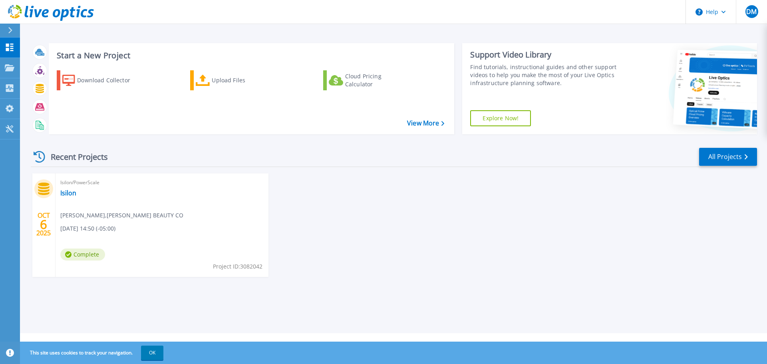  What do you see at coordinates (546, 75) in the screenshot?
I see `div: Find tutorials, instructional guides and other support videos to help you make the most of your L...` at bounding box center [546, 75].